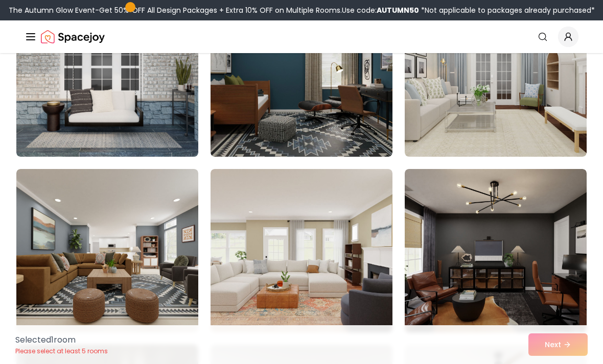 Image resolution: width=603 pixels, height=364 pixels. What do you see at coordinates (61, 340) in the screenshot?
I see `p: Selected 1 room` at bounding box center [61, 340].